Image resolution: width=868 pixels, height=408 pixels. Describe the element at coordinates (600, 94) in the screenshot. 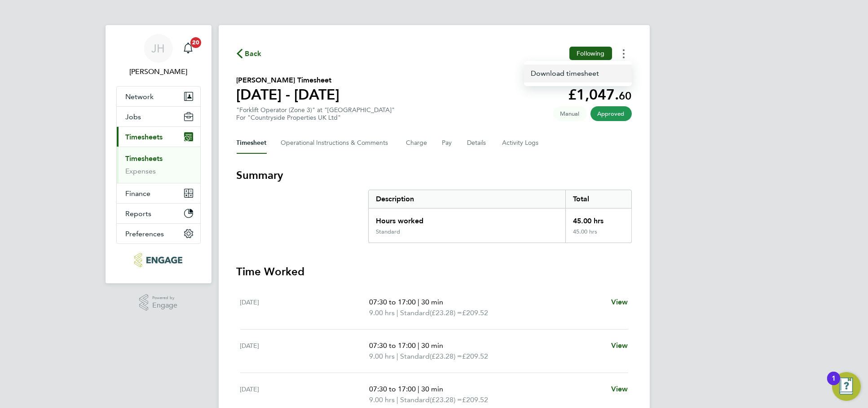

I see `app-decimal: £1,047.` at that location.